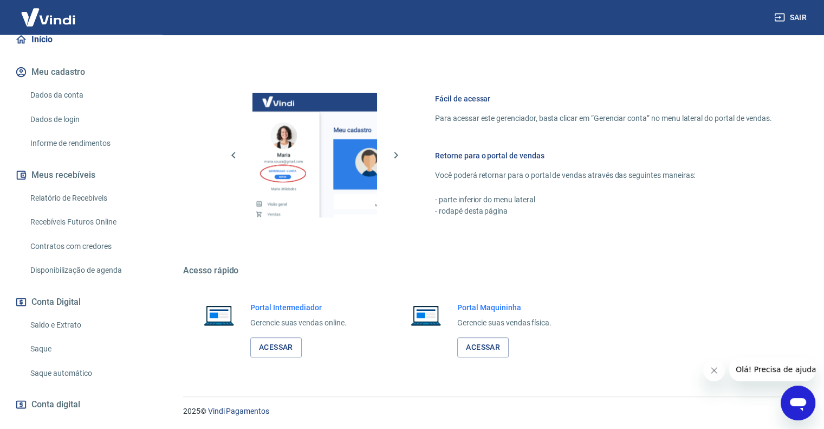 The height and width of the screenshot is (429, 824). I want to click on button: Conta Digital, so click(81, 302).